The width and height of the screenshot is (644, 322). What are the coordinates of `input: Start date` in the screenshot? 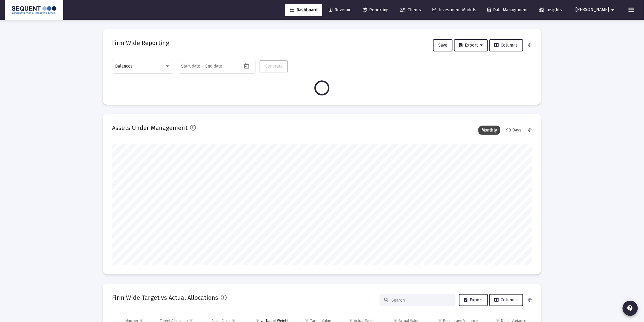 It's located at (191, 66).